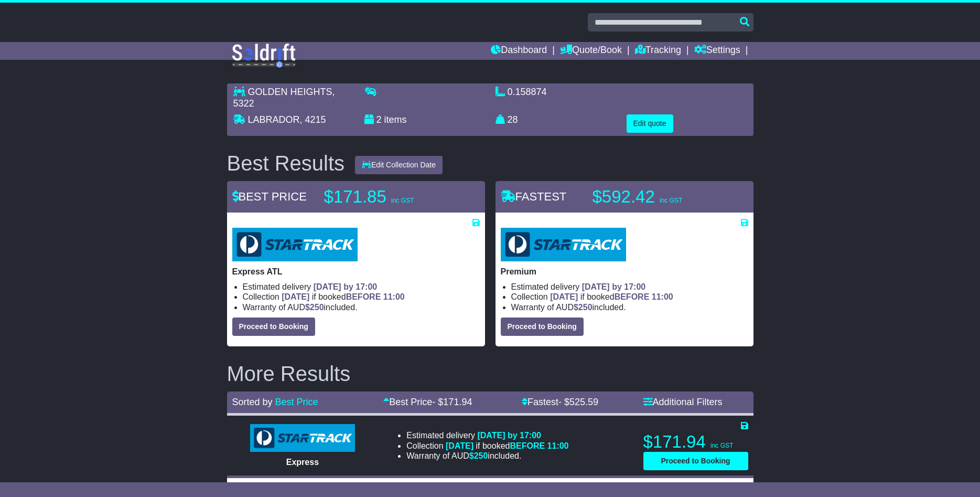  I want to click on p: $171.94, so click(696, 442).